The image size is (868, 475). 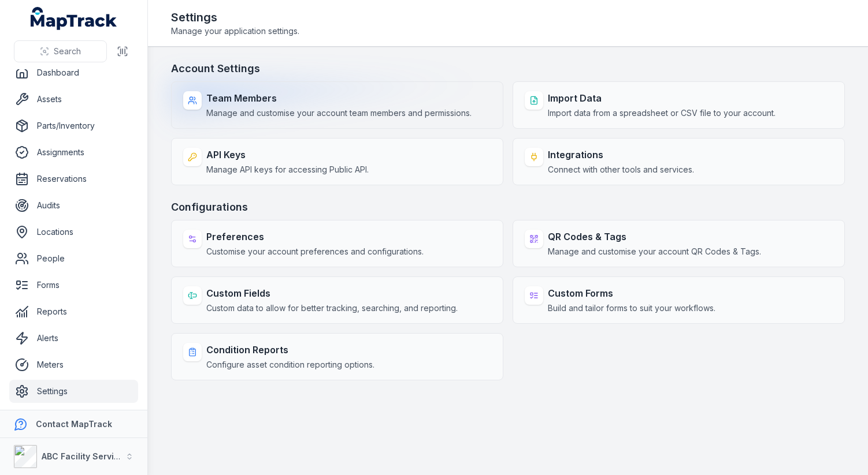 I want to click on span: Build and tailor forms to suit your workflows., so click(x=631, y=308).